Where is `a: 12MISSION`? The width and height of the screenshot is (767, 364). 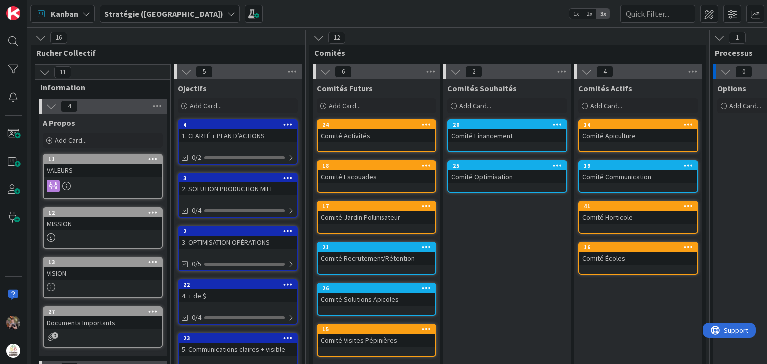 a: 12MISSION is located at coordinates (103, 228).